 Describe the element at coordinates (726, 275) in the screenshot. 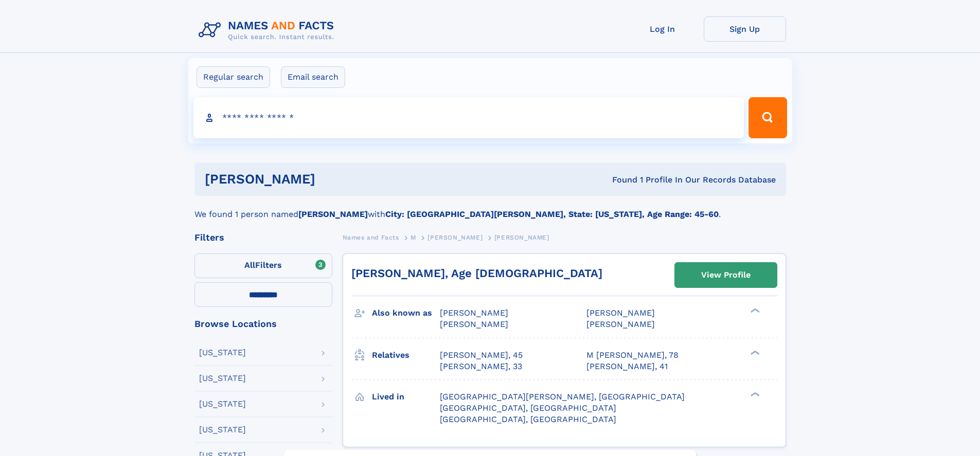

I see `div: View Profile` at that location.